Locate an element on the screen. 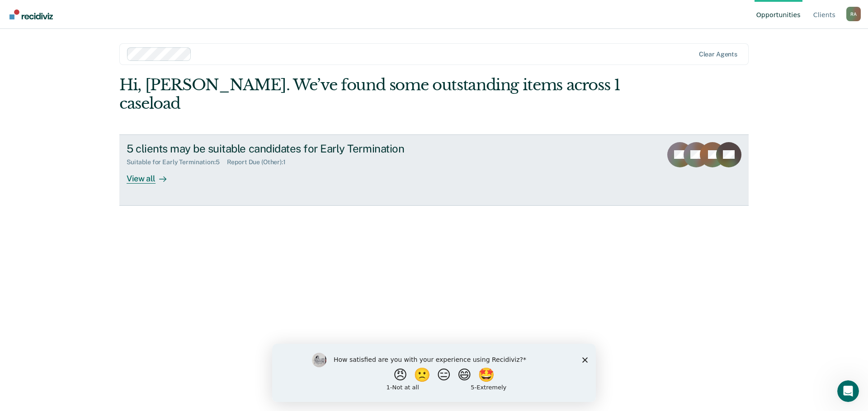 The image size is (868, 411). img: Profile image for Kim is located at coordinates (47, 16).